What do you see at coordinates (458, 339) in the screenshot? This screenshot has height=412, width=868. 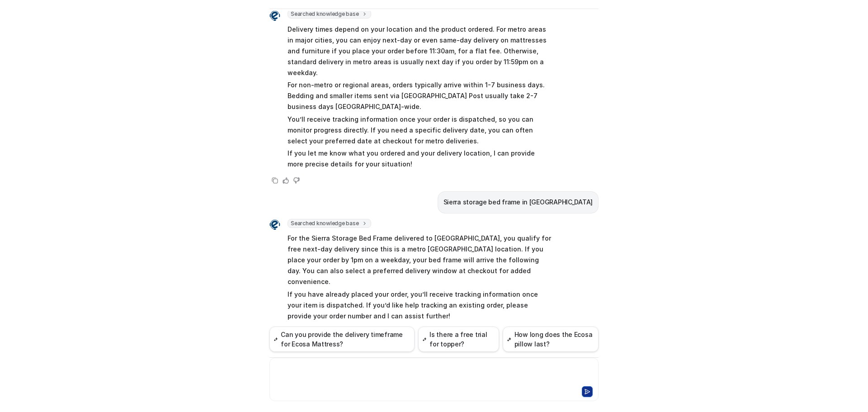 I see `button: Is there a free trial for topper?` at bounding box center [458, 339].